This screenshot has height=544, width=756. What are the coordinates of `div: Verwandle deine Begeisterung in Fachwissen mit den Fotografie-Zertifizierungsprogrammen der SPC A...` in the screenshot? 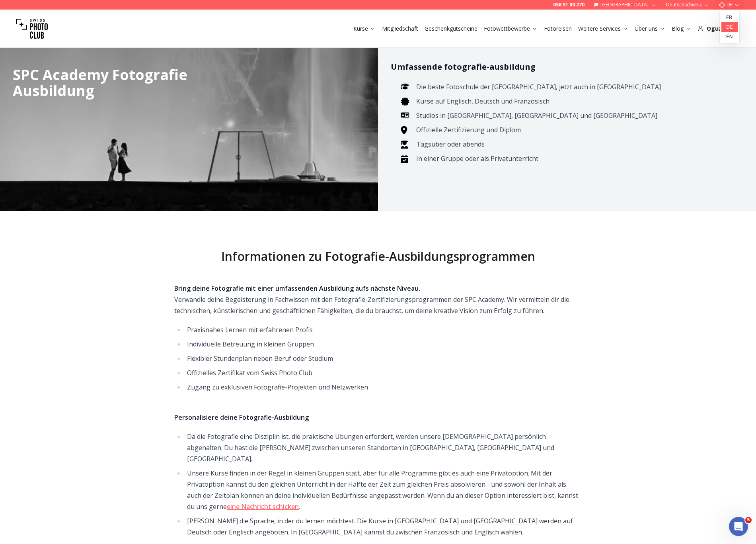 It's located at (378, 299).